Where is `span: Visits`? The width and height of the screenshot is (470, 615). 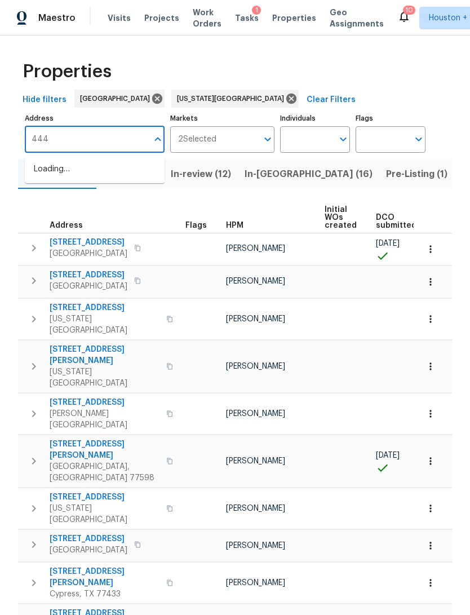
span: Visits is located at coordinates (119, 18).